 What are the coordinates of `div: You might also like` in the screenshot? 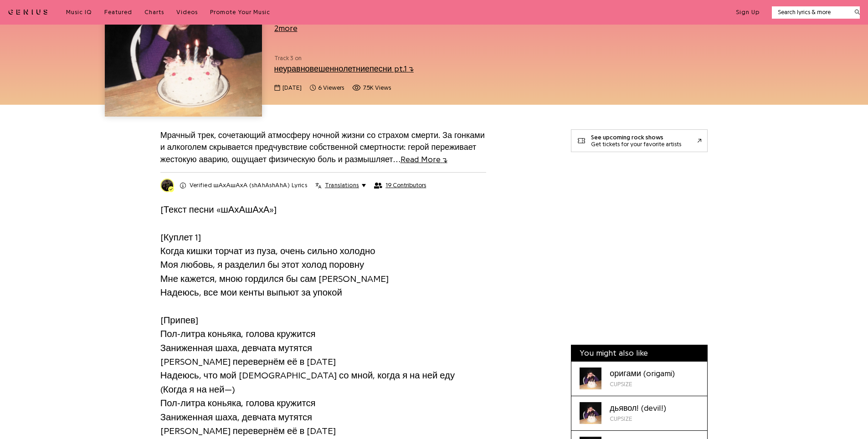 It's located at (640, 354).